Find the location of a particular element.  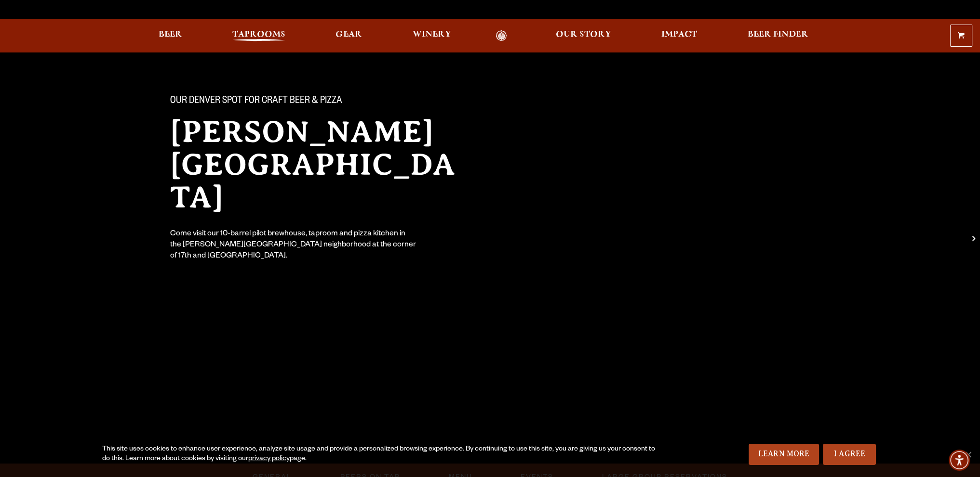

span: Impact is located at coordinates (679, 35).